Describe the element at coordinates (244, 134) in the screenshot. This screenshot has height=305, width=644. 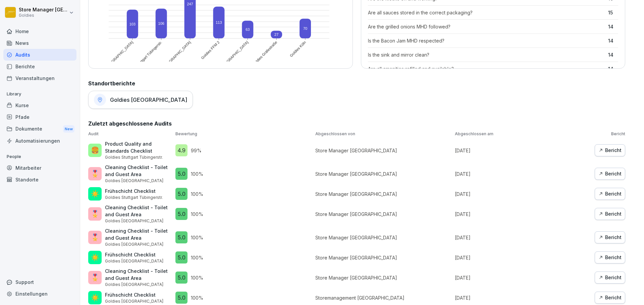
I see `p: Bewertung` at that location.